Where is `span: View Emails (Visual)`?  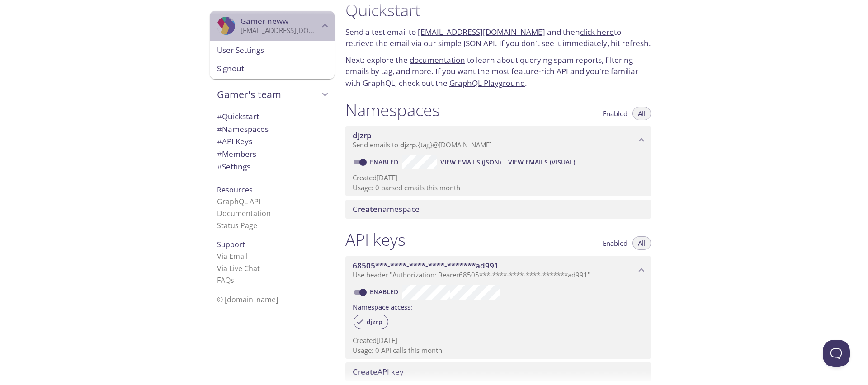 span: View Emails (Visual) is located at coordinates (542, 162).